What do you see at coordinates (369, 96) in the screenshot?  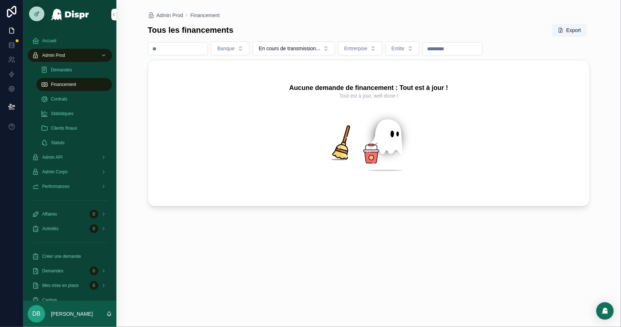 I see `span: Tout est à jour, well done !` at bounding box center [369, 96].